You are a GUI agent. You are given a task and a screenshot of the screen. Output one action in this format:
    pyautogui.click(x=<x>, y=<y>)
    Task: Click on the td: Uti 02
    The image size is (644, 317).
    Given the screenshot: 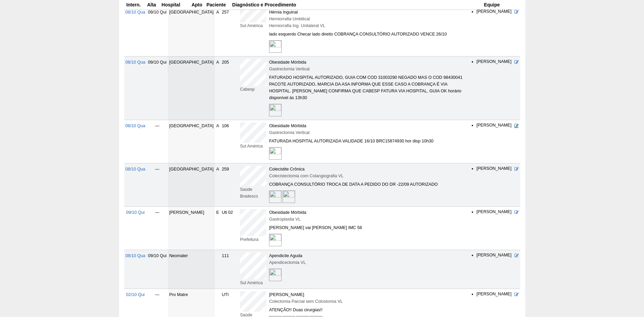 What is the action you would take?
    pyautogui.click(x=230, y=228)
    